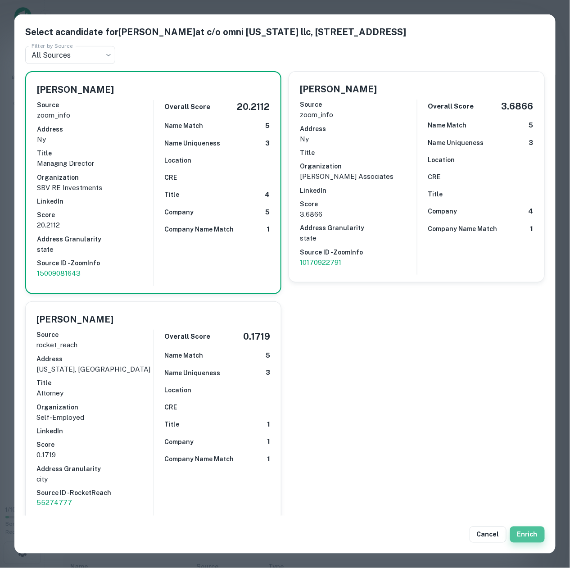 The width and height of the screenshot is (570, 568). Describe the element at coordinates (358, 262) in the screenshot. I see `a: 10170922791` at that location.